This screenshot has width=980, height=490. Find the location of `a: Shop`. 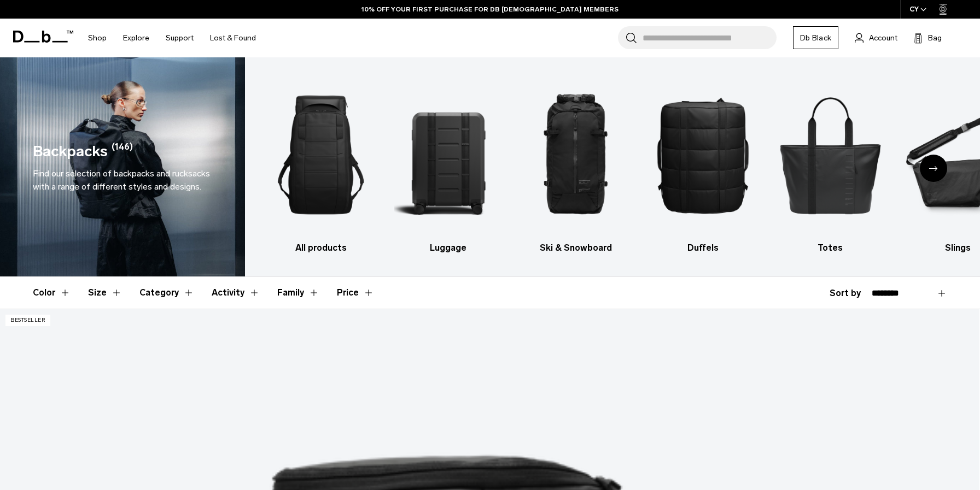

a: Shop is located at coordinates (97, 38).